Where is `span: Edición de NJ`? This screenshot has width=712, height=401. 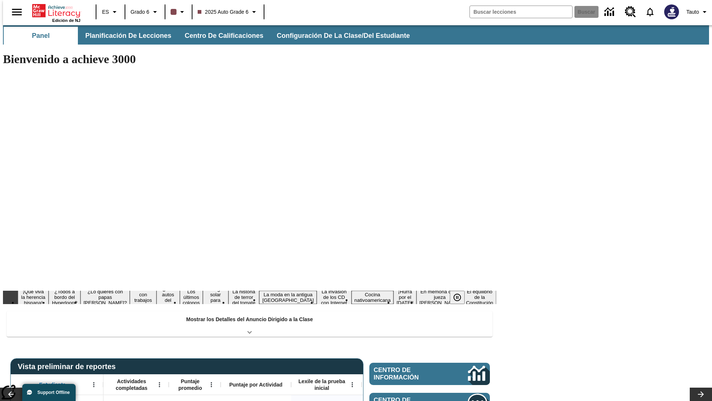
span: Edición de NJ is located at coordinates (66, 20).